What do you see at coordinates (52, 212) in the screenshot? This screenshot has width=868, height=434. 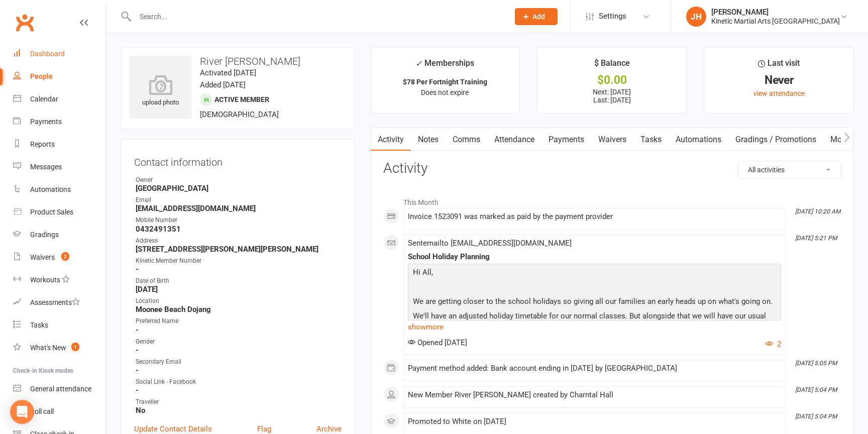 I see `div: Product Sales` at bounding box center [52, 212].